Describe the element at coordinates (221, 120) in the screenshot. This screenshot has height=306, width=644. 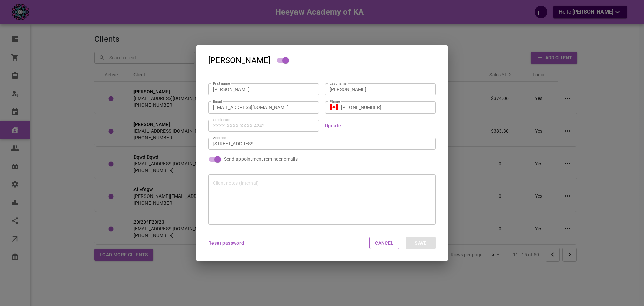
I see `label: Credit card` at that location.